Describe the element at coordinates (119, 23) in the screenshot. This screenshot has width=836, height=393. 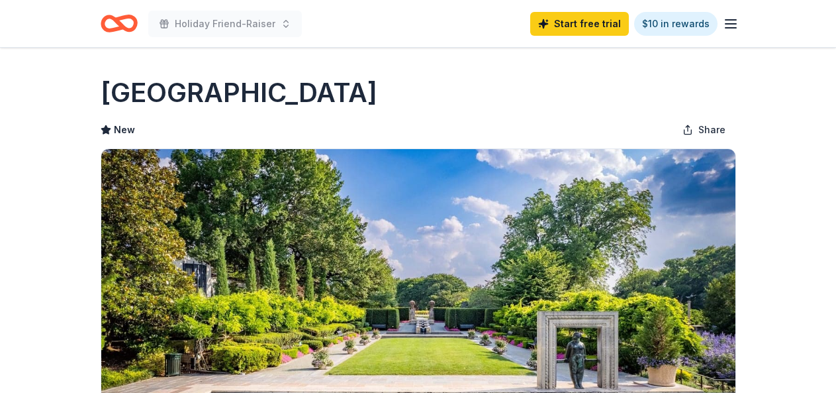
I see `a: Home` at that location.